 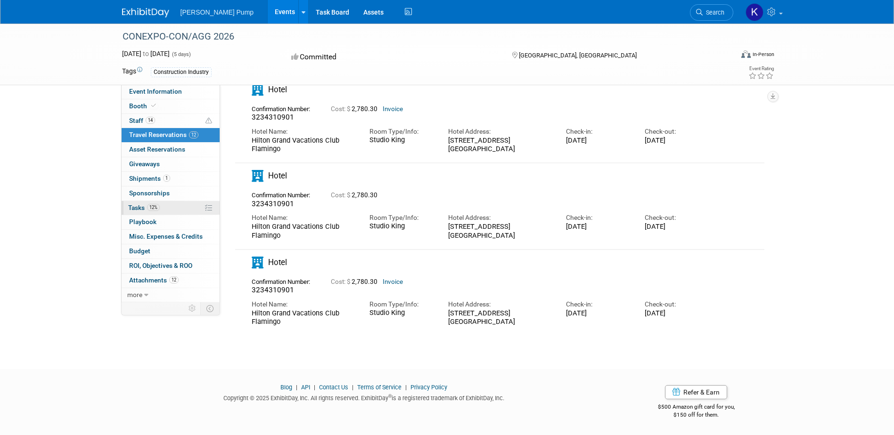 What do you see at coordinates (171, 135) in the screenshot?
I see `a: Travel Reservations12` at bounding box center [171, 135].